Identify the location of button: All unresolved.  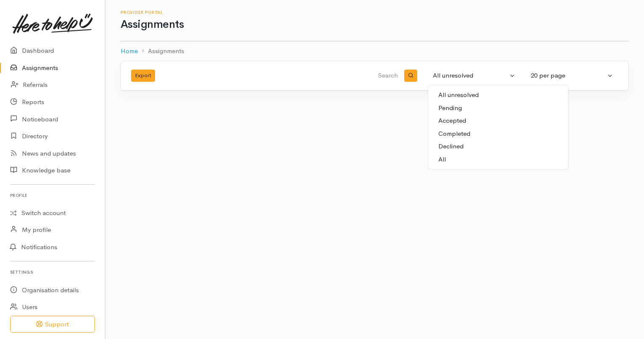
(474, 76).